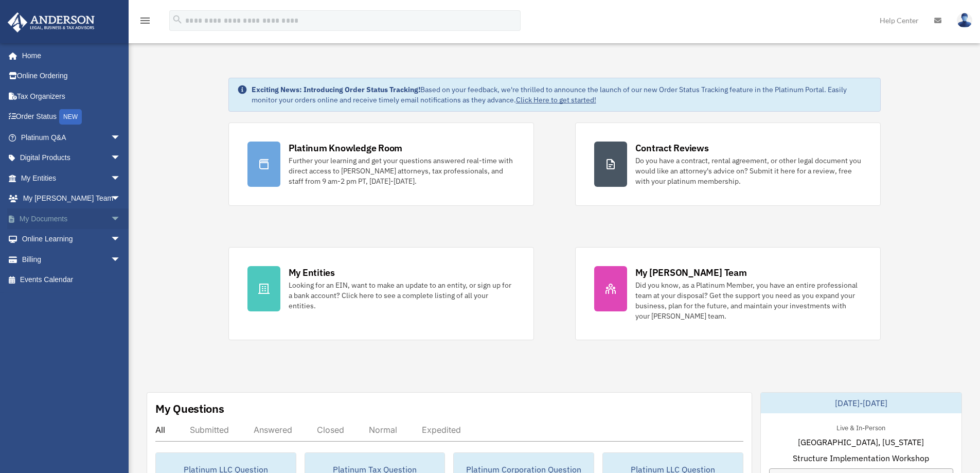 This screenshot has height=473, width=980. I want to click on div: Closed, so click(330, 430).